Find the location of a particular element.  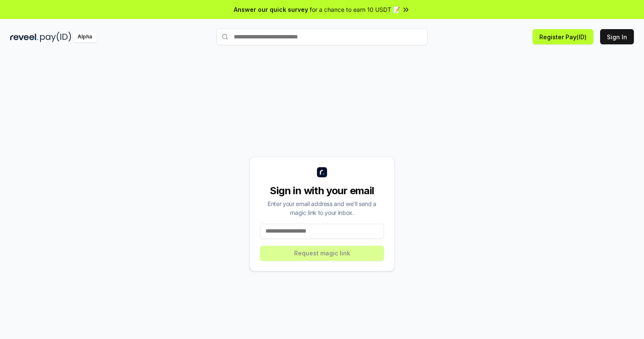

button: Sign In is located at coordinates (617, 36).